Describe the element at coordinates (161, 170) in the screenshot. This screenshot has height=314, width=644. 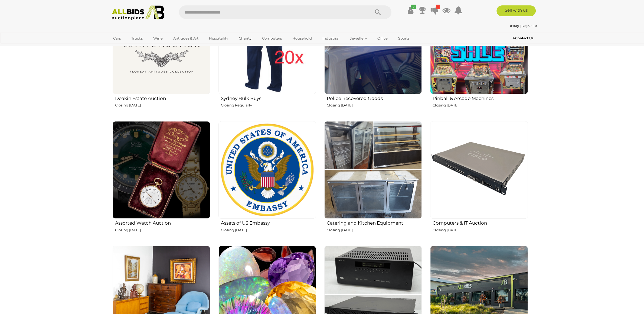
I see `img: Assorted Watch Auction` at that location.